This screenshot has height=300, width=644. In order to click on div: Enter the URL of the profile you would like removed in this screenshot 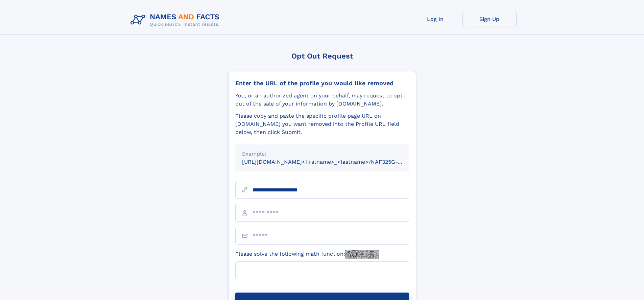, I will do `click(322, 83)`.